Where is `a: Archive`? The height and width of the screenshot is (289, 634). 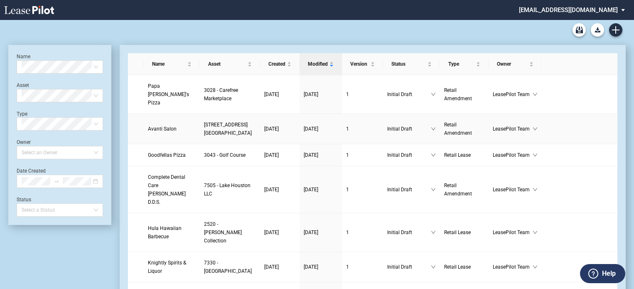
a: Archive is located at coordinates (579, 30).